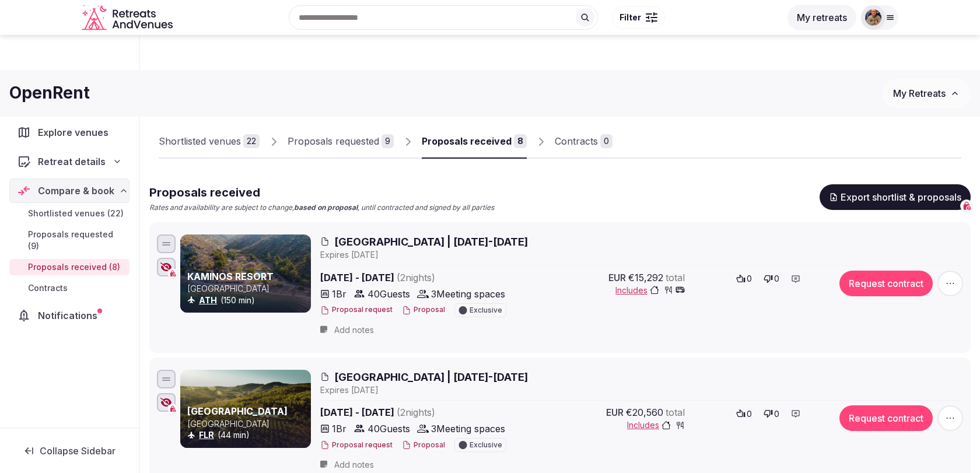 The width and height of the screenshot is (980, 473). Describe the element at coordinates (69, 213) in the screenshot. I see `a: Shortlisted venues (22)` at that location.